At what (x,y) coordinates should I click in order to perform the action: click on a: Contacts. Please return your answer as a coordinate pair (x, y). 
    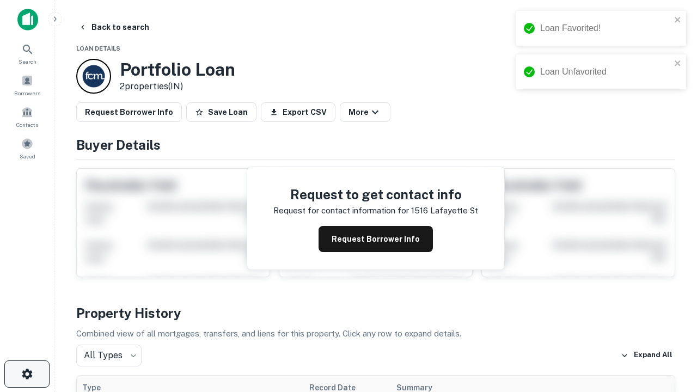
    Looking at the image, I should click on (27, 117).